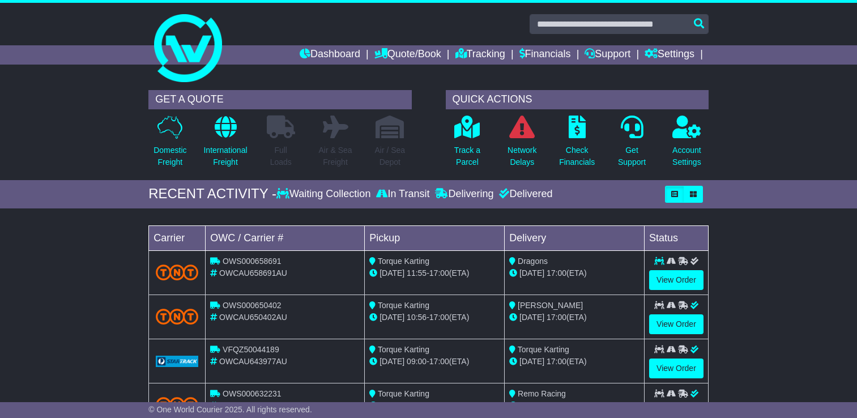 This screenshot has height=418, width=857. I want to click on p: Network Delays, so click(522, 156).